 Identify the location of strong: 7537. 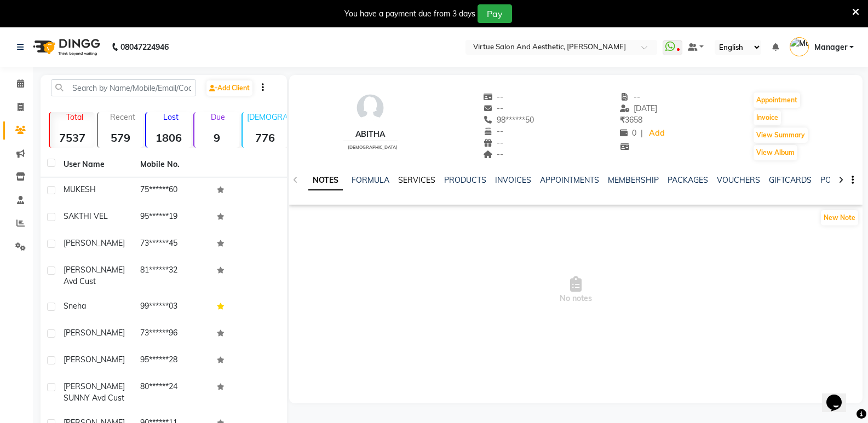
(72, 137).